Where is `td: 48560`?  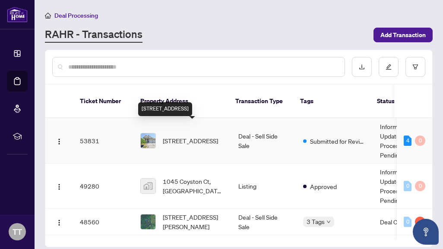
td: 48560 is located at coordinates (103, 222).